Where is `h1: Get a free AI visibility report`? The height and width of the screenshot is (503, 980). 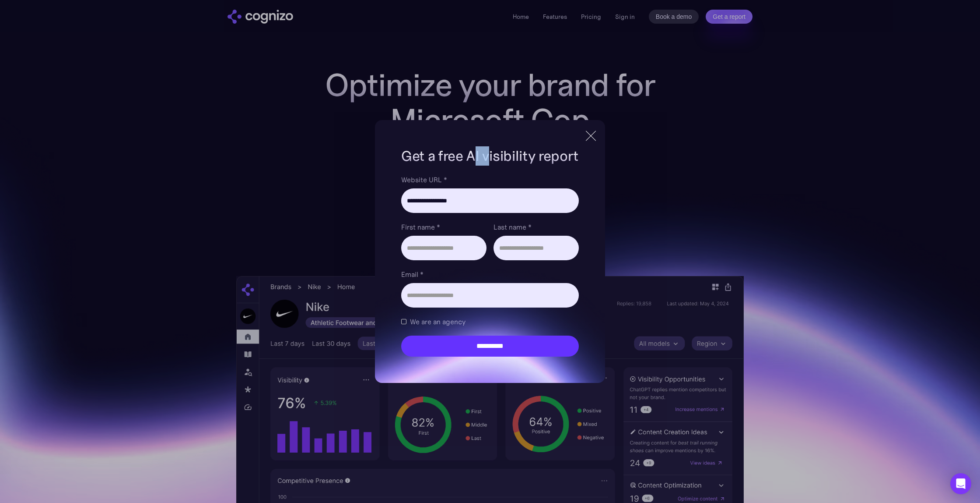 h1: Get a free AI visibility report is located at coordinates (490, 156).